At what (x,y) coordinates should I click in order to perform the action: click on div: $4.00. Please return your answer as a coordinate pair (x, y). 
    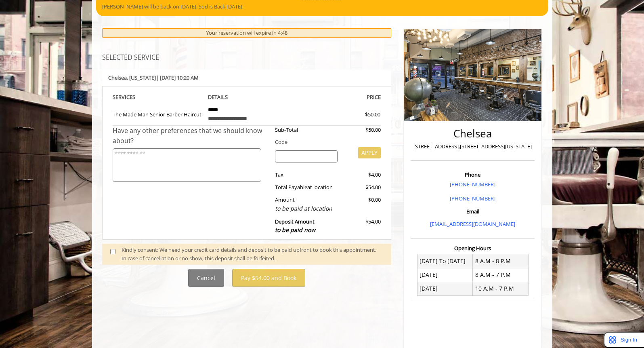
    Looking at the image, I should click on (362, 175).